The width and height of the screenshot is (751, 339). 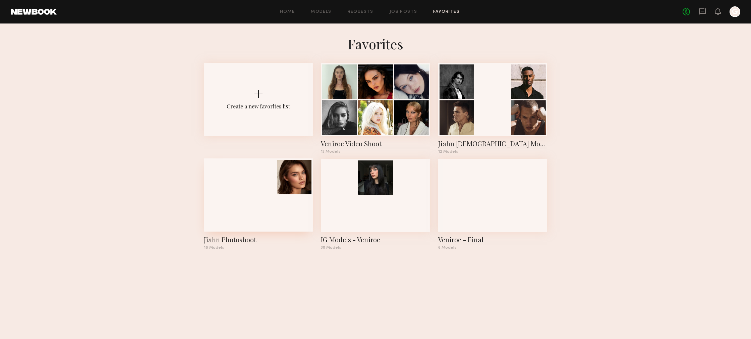 I want to click on div: Veniroe Video Shoot, so click(x=375, y=144).